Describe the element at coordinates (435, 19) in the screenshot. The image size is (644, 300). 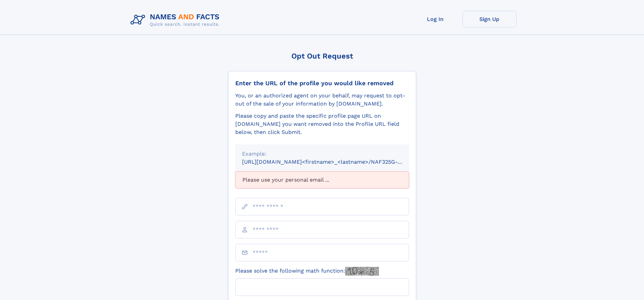
I see `a: Log In` at that location.